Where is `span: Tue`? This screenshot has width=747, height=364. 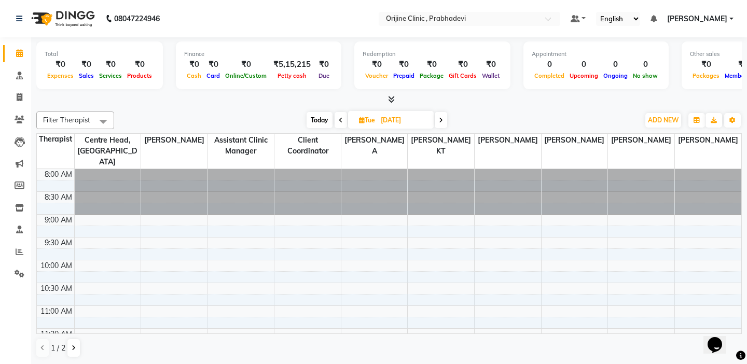 span: Tue is located at coordinates (367, 120).